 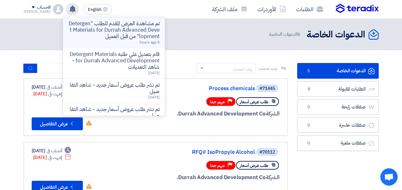 What do you see at coordinates (309, 89) in the screenshot?
I see `span: 8` at bounding box center [309, 89].